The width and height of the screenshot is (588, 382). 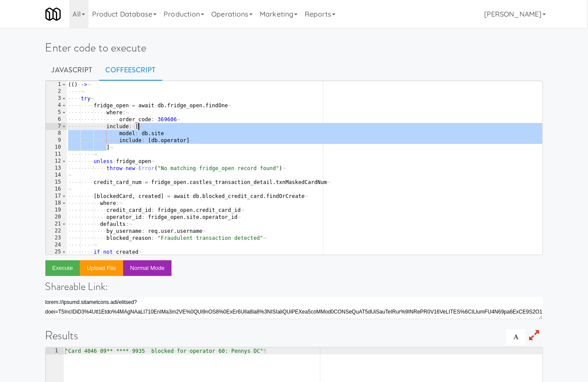 What do you see at coordinates (56, 127) in the screenshot?
I see `div: 7` at bounding box center [56, 127].